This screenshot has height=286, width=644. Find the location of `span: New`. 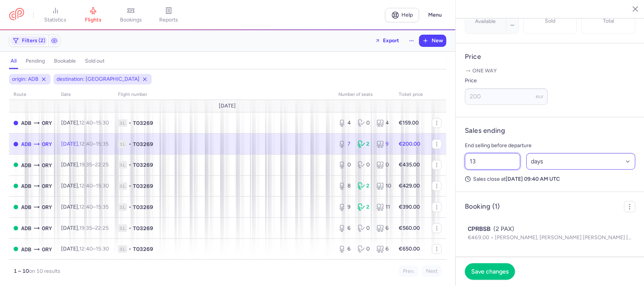

span: New is located at coordinates (438, 41).